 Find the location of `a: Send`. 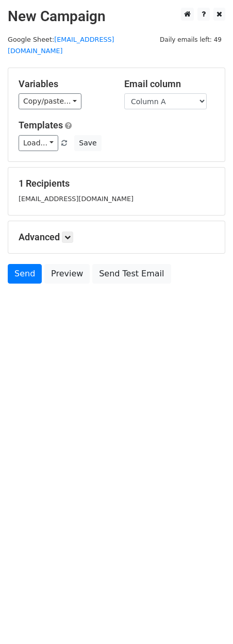

a: Send is located at coordinates (25, 274).